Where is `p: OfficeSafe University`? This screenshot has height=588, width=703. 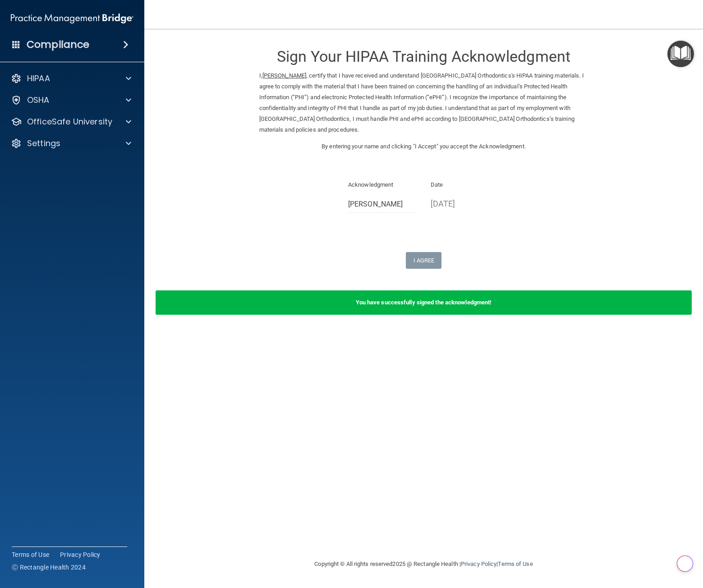 p: OfficeSafe University is located at coordinates (69, 122).